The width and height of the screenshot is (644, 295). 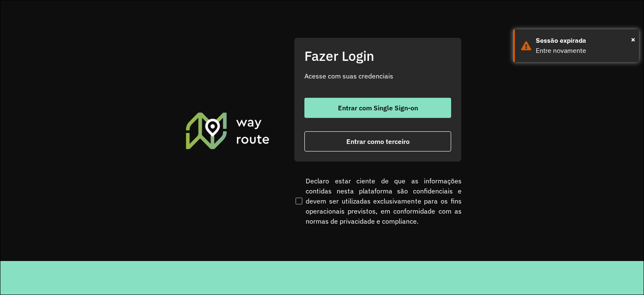 What do you see at coordinates (584, 51) in the screenshot?
I see `div: Entre novamente` at bounding box center [584, 51].